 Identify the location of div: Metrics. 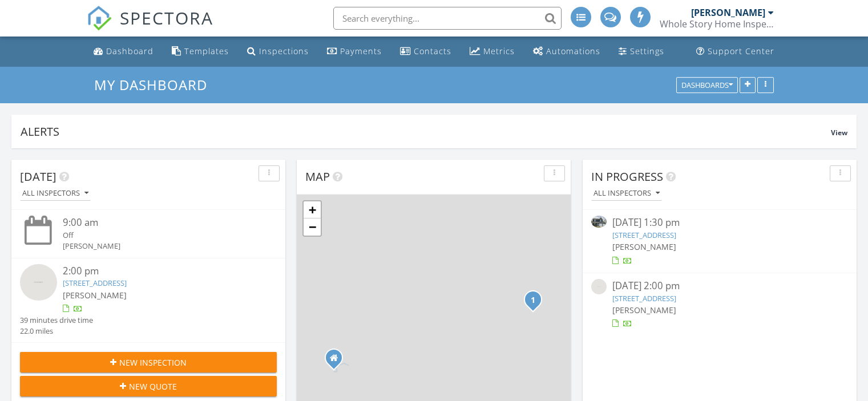
(499, 51).